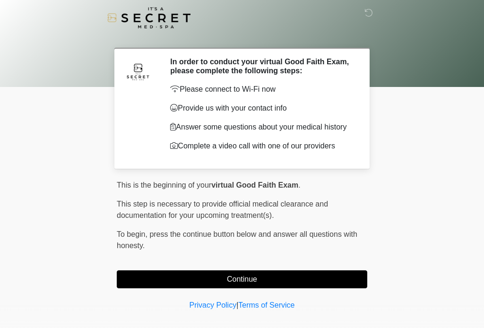 Image resolution: width=484 pixels, height=328 pixels. I want to click on span: This step is necessary to provide official medical clearance and documentation for your upcoming ..., so click(222, 209).